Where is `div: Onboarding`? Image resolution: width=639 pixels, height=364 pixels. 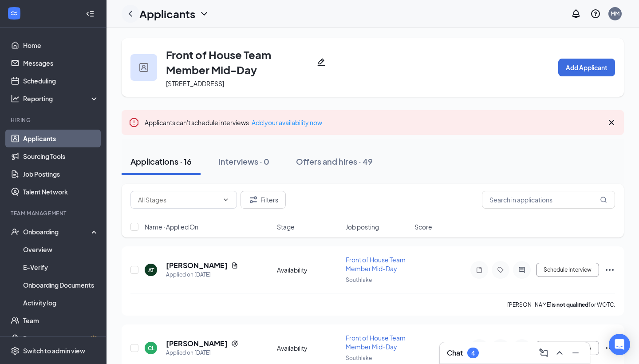
div: Onboarding is located at coordinates (57, 231).